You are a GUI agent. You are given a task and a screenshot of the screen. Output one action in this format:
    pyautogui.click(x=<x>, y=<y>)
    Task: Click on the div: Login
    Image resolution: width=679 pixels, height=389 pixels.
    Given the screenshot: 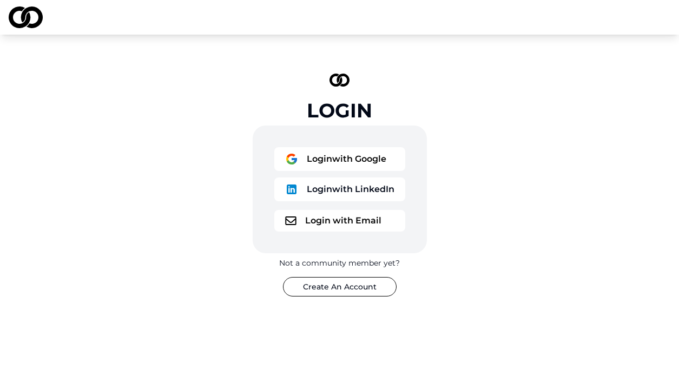 What is the action you would take?
    pyautogui.click(x=339, y=110)
    